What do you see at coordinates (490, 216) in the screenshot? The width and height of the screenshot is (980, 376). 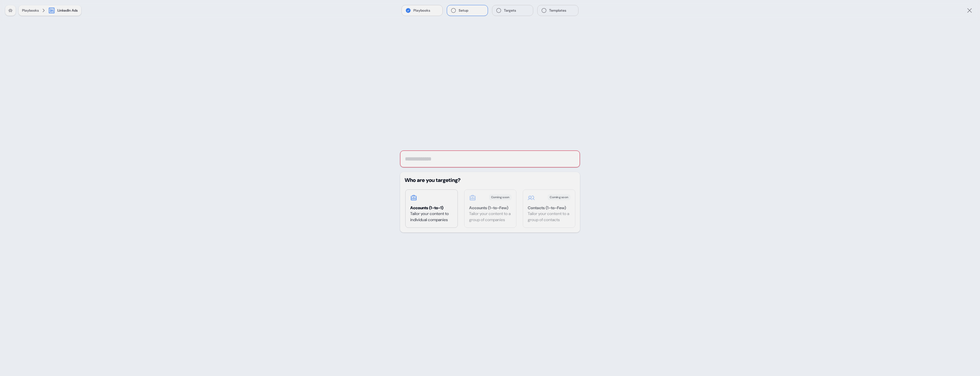 I see `div: Tailor your content to a group of companies` at bounding box center [490, 216].